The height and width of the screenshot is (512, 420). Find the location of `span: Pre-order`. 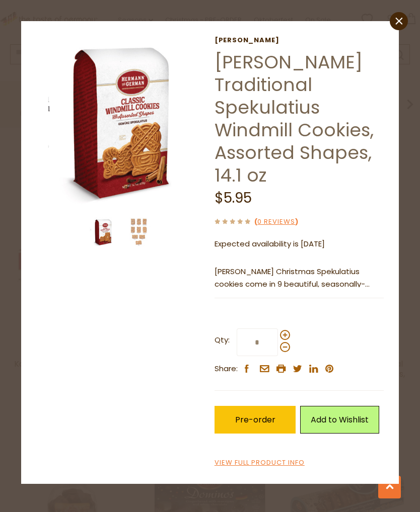

span: Pre-order is located at coordinates (255, 420).